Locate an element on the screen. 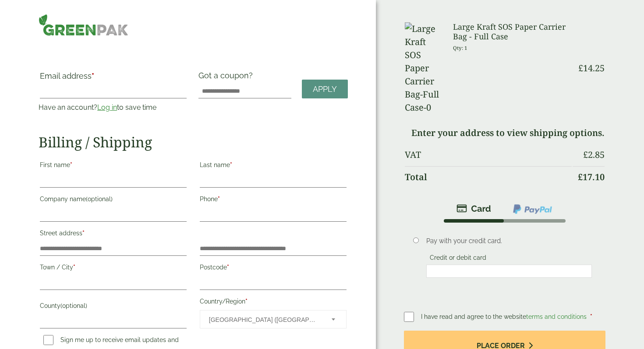 This screenshot has width=644, height=349. h2: Billing / Shipping is located at coordinates (192, 142).